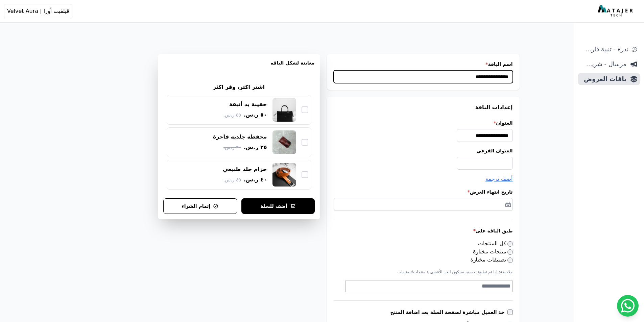  Describe the element at coordinates (255, 148) in the screenshot. I see `span: ٢٥ ر.س.` at that location.